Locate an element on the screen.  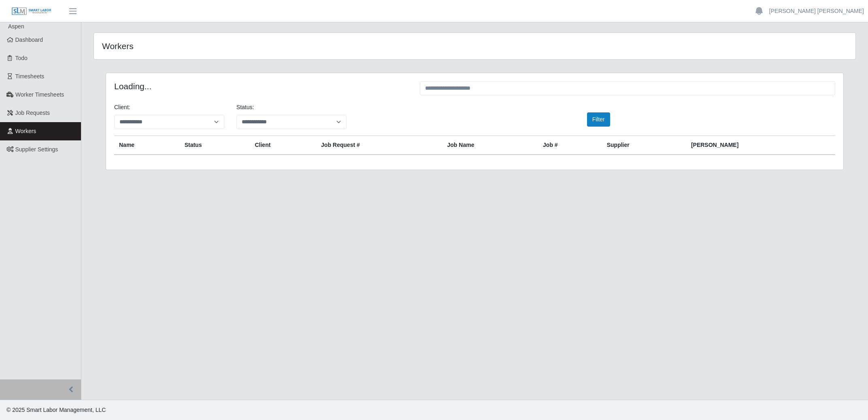
th: Supplier is located at coordinates (644, 145).